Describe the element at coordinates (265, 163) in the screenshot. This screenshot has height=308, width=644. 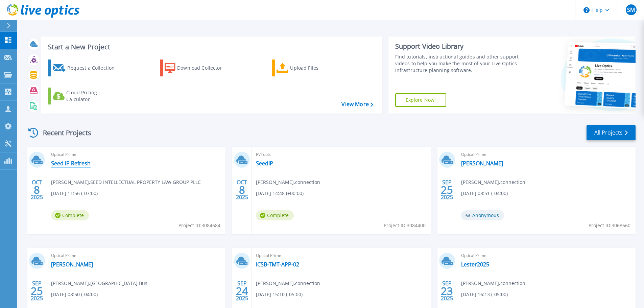
I see `a: SeedIP` at that location.